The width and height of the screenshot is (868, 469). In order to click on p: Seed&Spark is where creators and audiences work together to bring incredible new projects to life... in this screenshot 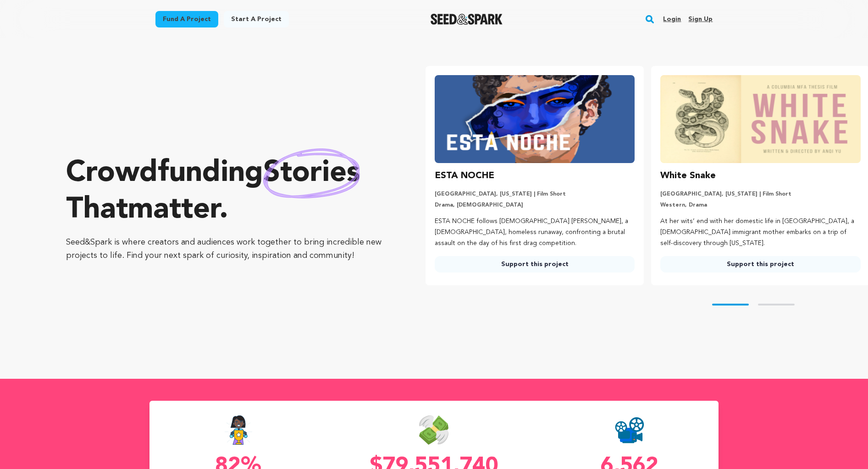, I will do `click(228, 250)`.